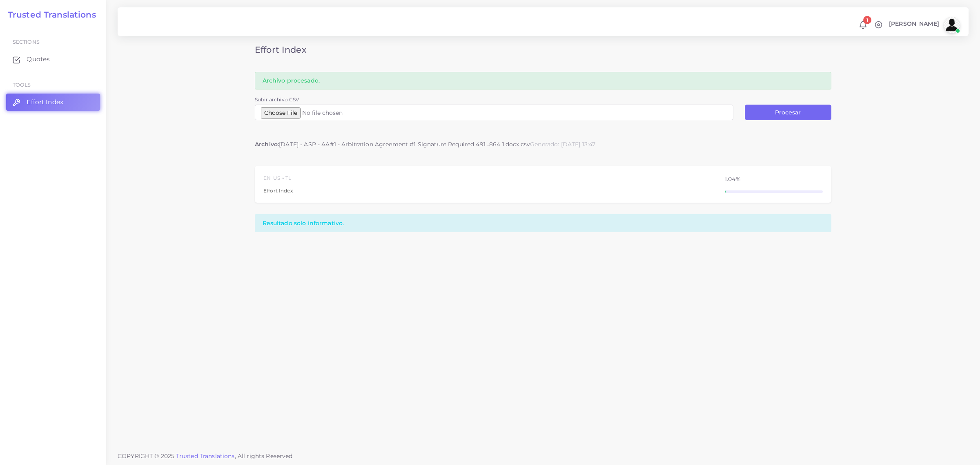 The height and width of the screenshot is (465, 980). Describe the element at coordinates (867, 20) in the screenshot. I see `span: 1` at that location.